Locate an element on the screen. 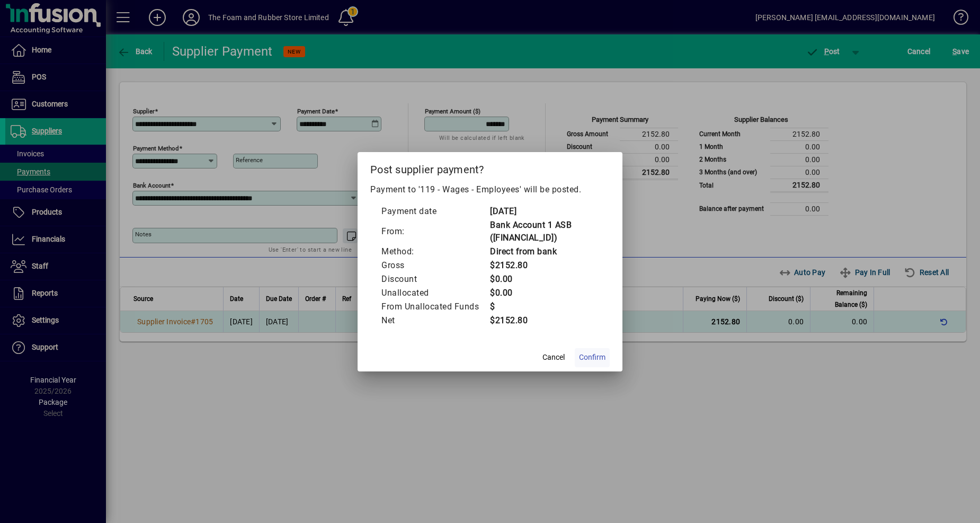 The width and height of the screenshot is (980, 523). td: From Unallocated Funds is located at coordinates (435, 307).